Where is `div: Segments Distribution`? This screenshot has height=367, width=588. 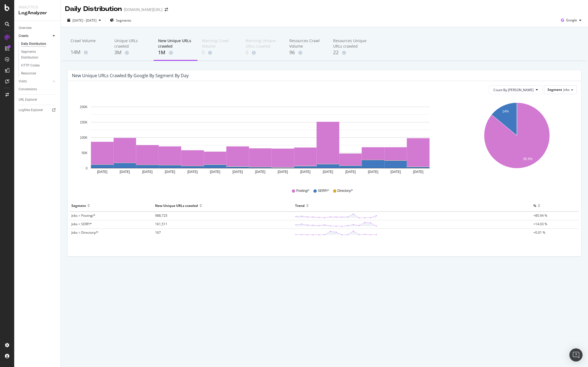
div: Segments Distribution is located at coordinates (36, 55).